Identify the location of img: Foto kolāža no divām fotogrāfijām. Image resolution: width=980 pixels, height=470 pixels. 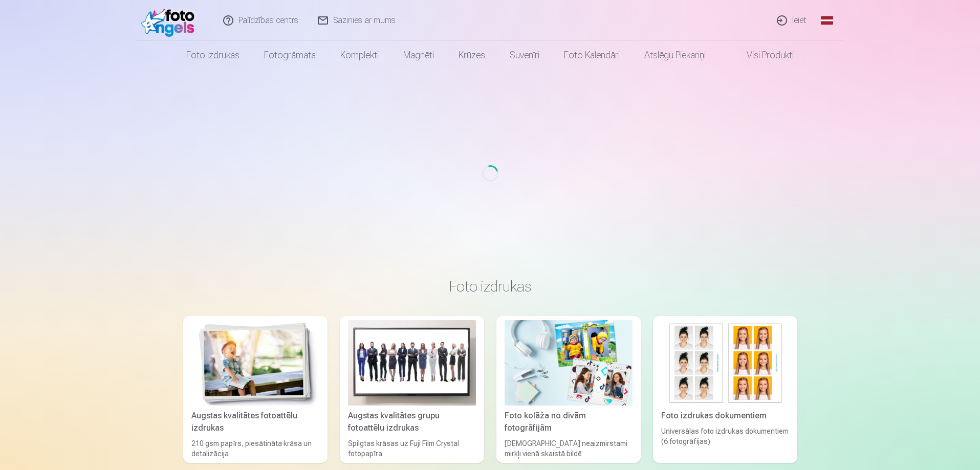
(568, 363).